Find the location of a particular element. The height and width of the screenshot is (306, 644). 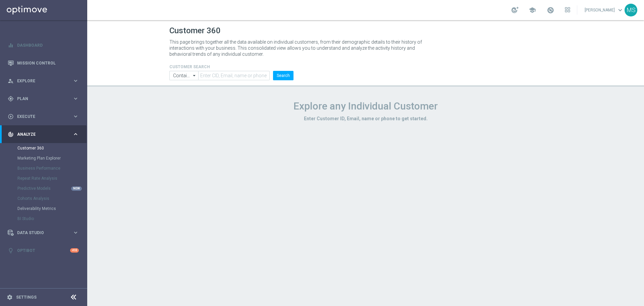

span: Explore is located at coordinates (45, 81).